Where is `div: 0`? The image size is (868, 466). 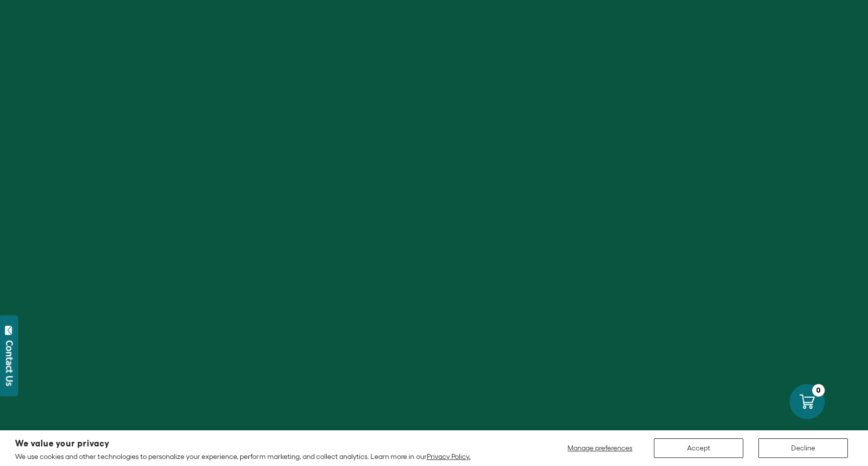
div: 0 is located at coordinates (818, 390).